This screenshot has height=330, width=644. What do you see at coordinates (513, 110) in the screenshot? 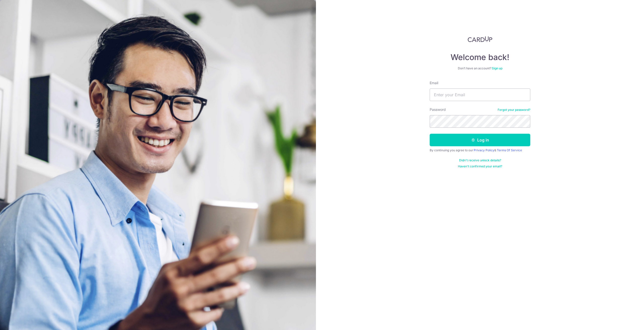
I see `a: Forgot your password?` at bounding box center [513, 110].